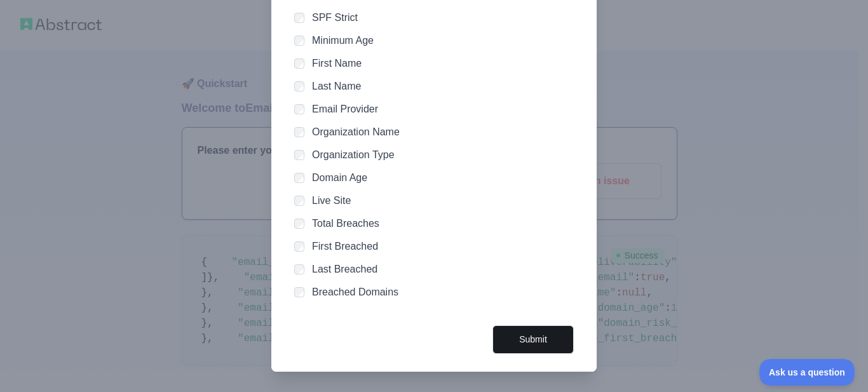 This screenshot has width=868, height=392. Describe the element at coordinates (346, 223) in the screenshot. I see `label: Total Breaches` at that location.